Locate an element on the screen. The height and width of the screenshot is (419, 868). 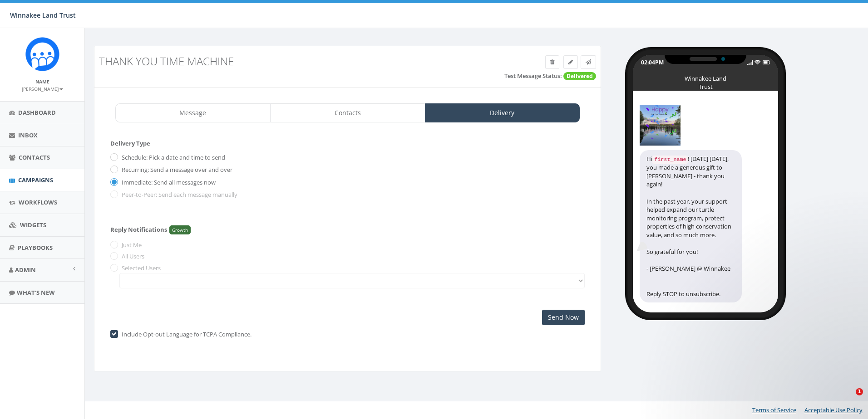
input: Send Now is located at coordinates (563, 318).